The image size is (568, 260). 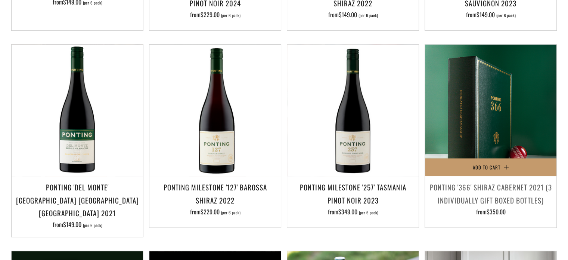 I want to click on button: Add to Cart, so click(x=491, y=167).